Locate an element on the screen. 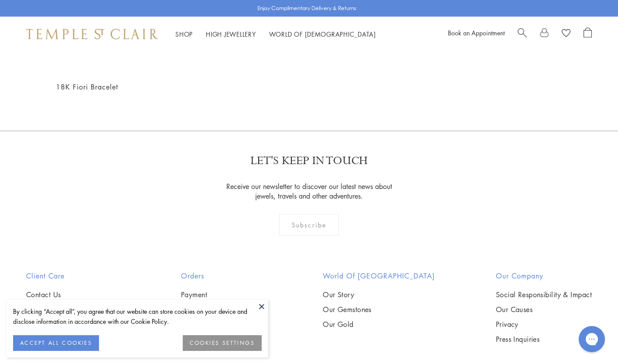 The image size is (618, 364). a: ShopShop is located at coordinates (184, 34).